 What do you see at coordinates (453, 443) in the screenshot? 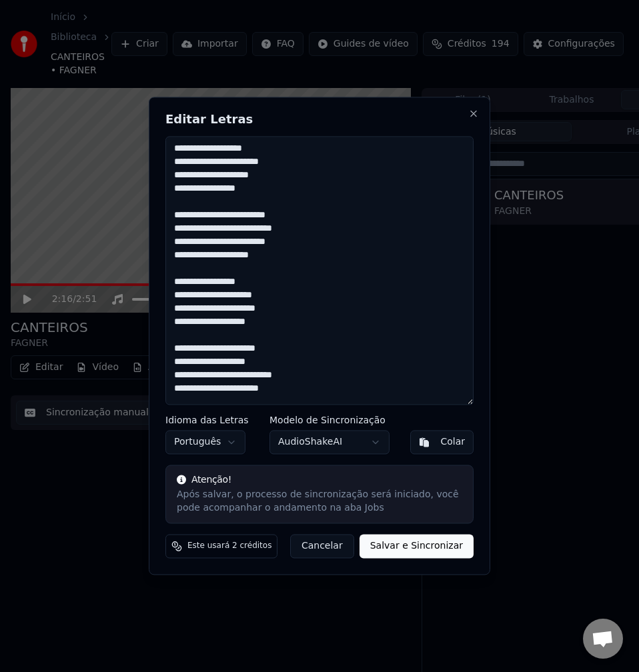
I see `div: Colar` at bounding box center [453, 443].